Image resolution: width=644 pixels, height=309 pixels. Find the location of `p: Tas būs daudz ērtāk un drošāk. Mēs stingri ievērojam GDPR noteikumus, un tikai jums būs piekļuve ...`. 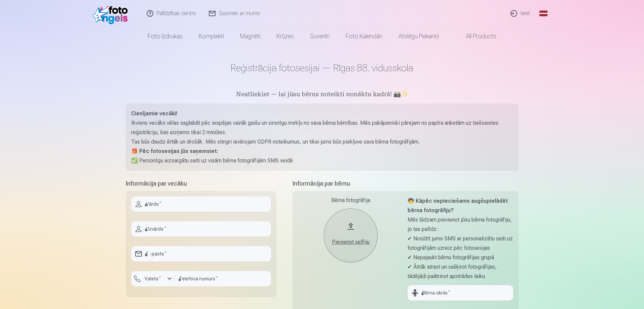

p: Tas būs daudz ērtāk un drošāk. Mēs stingri ievērojam GDPR noteikumus, un tikai jums būs piekļuve ... is located at coordinates (322, 142).